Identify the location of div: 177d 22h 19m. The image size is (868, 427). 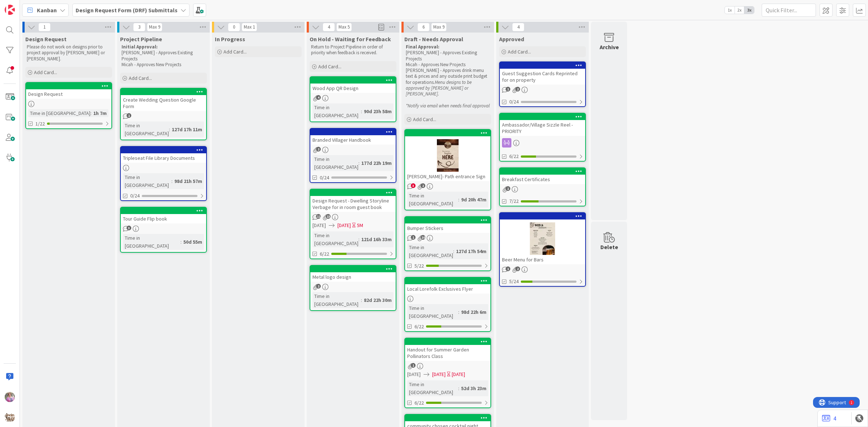
(376, 163).